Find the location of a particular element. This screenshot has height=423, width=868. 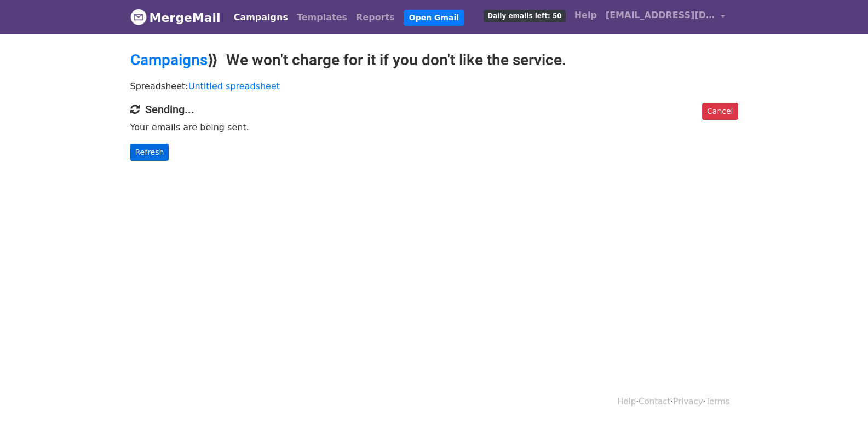

a: Refresh is located at coordinates (149, 152).